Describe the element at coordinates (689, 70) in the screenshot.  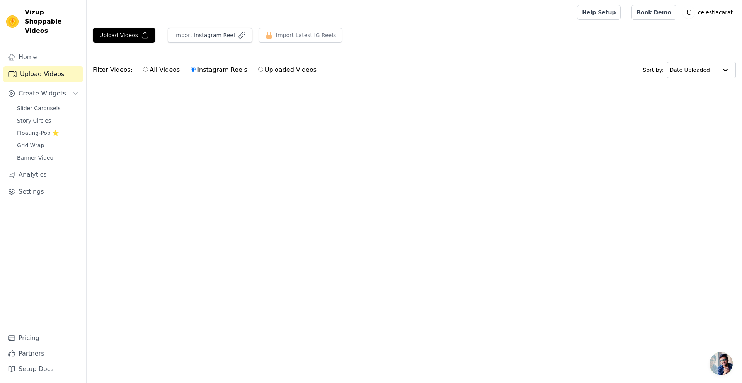
I see `div: Sort by:` at that location.